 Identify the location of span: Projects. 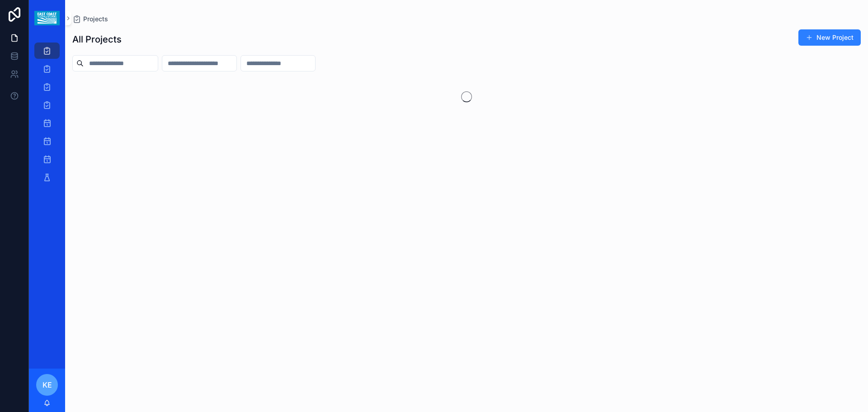
(95, 19).